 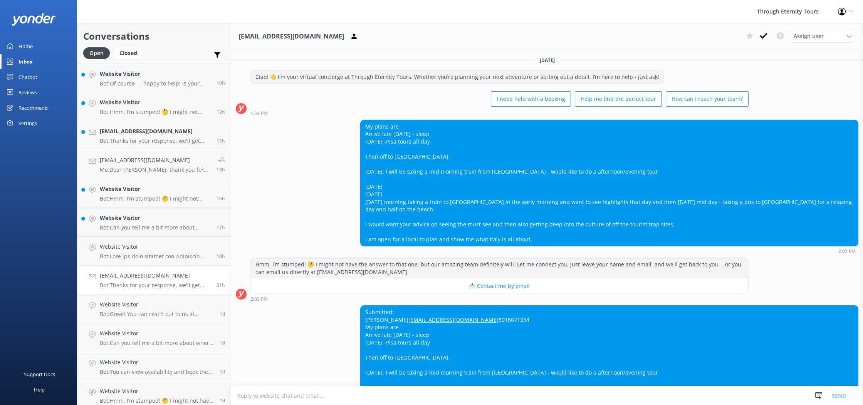 What do you see at coordinates (222, 372) in the screenshot?
I see `span: Sep 29 2025 01:34am (UTC +02:00) Europe/Amsterdam` at bounding box center [222, 372].